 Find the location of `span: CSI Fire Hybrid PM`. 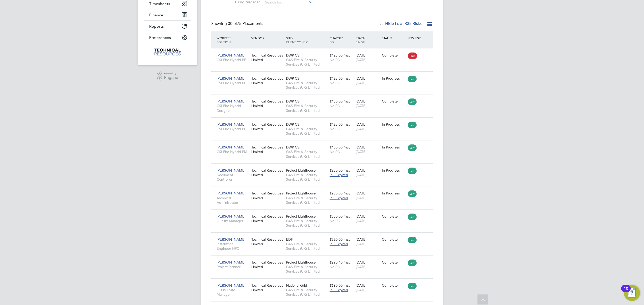

span: CSI Fire Hybrid PM is located at coordinates (233, 152).